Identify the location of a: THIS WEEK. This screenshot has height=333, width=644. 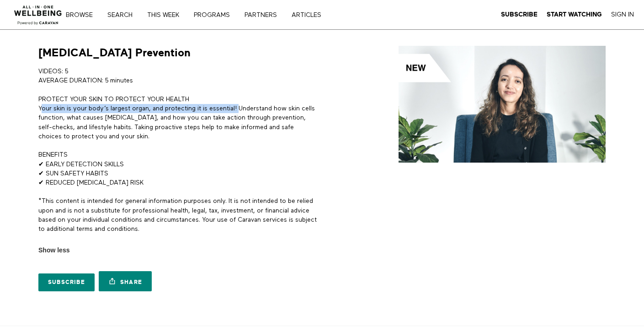
(167, 15).